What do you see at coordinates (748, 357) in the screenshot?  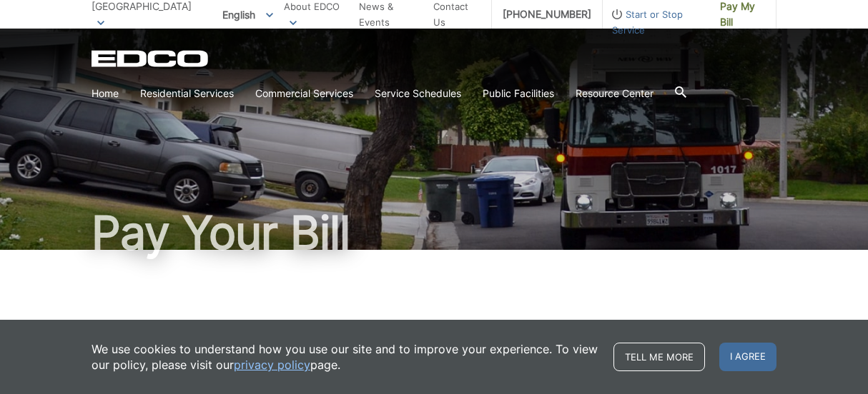 I see `span: I agree` at bounding box center [748, 357].